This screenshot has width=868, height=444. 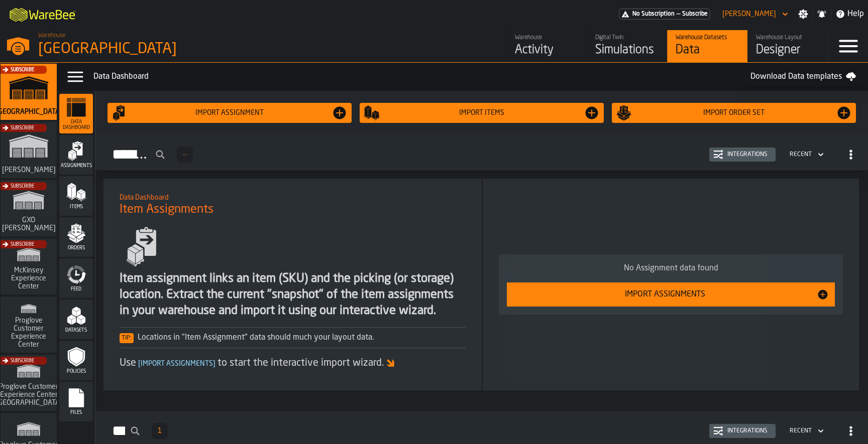 What do you see at coordinates (229, 113) in the screenshot?
I see `div: Import assignment` at bounding box center [229, 113].